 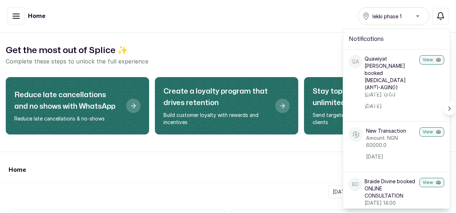 I want to click on p: Braide Divine booked ONLINE CONSULTATION, so click(x=391, y=189).